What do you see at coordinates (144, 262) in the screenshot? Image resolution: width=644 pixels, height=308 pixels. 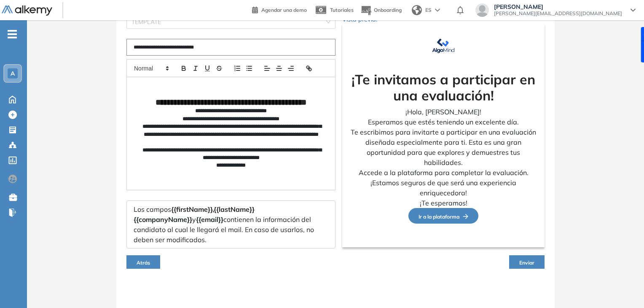 I see `span: Atrás` at bounding box center [144, 262].